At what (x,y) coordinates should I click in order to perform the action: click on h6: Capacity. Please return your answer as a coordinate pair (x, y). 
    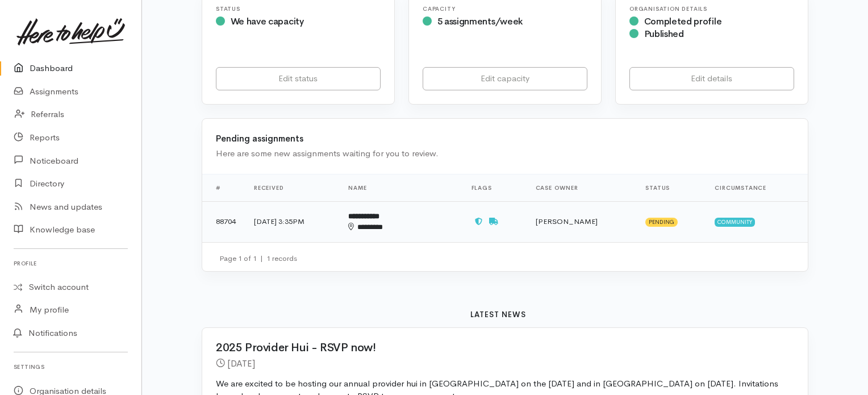
    Looking at the image, I should click on (505, 8).